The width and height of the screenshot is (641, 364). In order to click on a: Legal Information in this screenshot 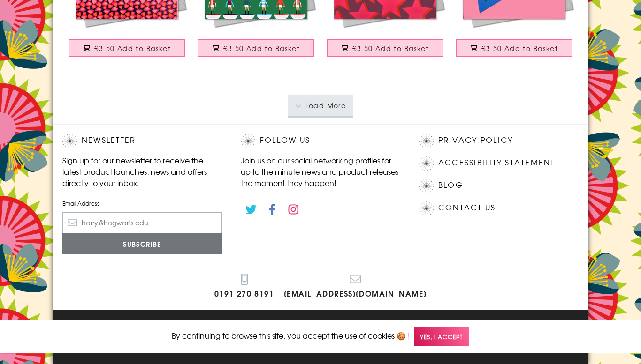, I will do `click(291, 325)`.